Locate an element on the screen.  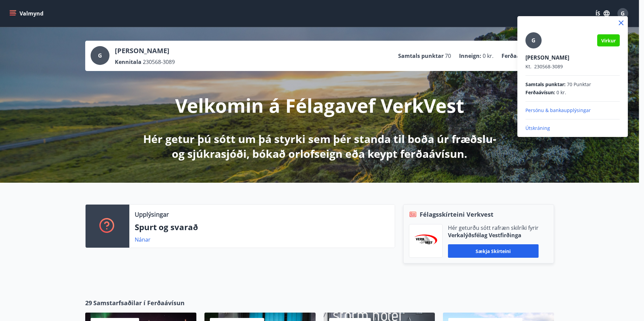
span: G is located at coordinates (534, 40).